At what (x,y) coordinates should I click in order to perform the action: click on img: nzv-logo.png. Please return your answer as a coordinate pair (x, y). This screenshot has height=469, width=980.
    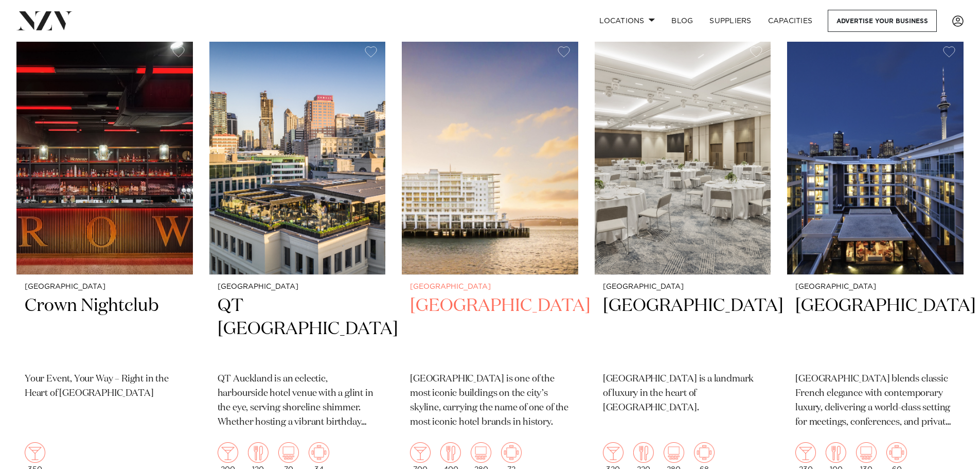
    Looking at the image, I should click on (44, 20).